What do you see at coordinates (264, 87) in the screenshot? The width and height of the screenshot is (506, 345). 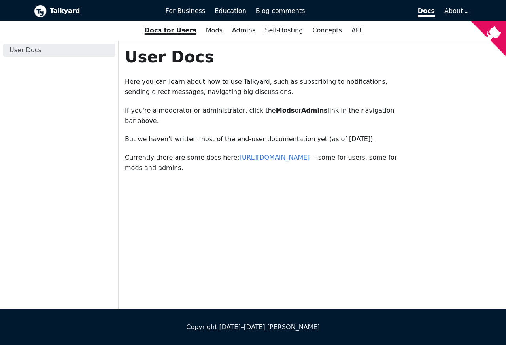 I see `p: Here you can learn about how to use Talkyard, such as subscribing to notifications, sending direc...` at bounding box center [264, 87].